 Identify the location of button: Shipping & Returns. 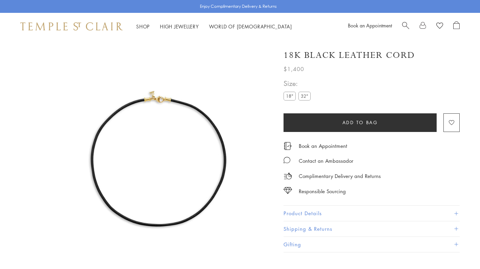
(372, 229).